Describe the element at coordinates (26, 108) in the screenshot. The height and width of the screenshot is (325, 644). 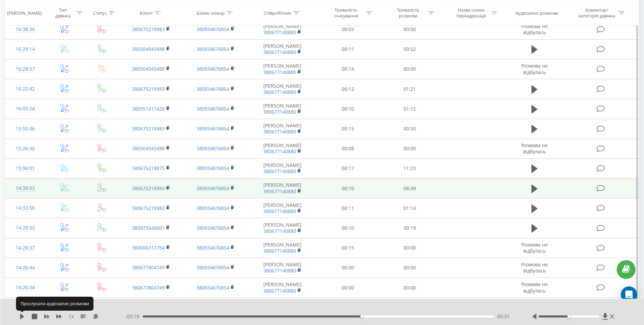
I see `div: 16:03:24` at that location.